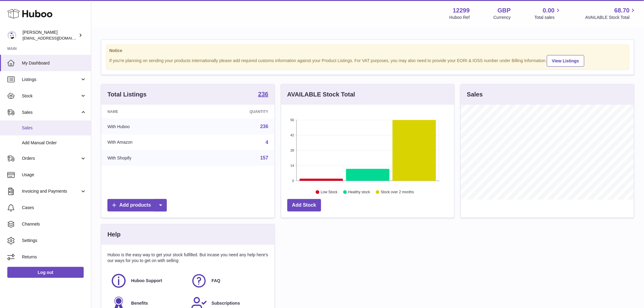 This screenshot has height=308, width=644. Describe the element at coordinates (475, 94) in the screenshot. I see `h3: Sales` at that location.